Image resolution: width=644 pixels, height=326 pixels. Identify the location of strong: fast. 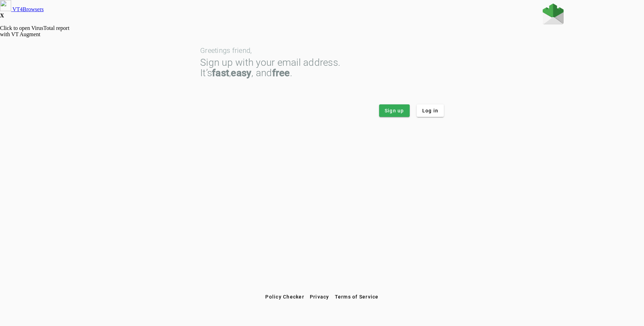
(221, 73).